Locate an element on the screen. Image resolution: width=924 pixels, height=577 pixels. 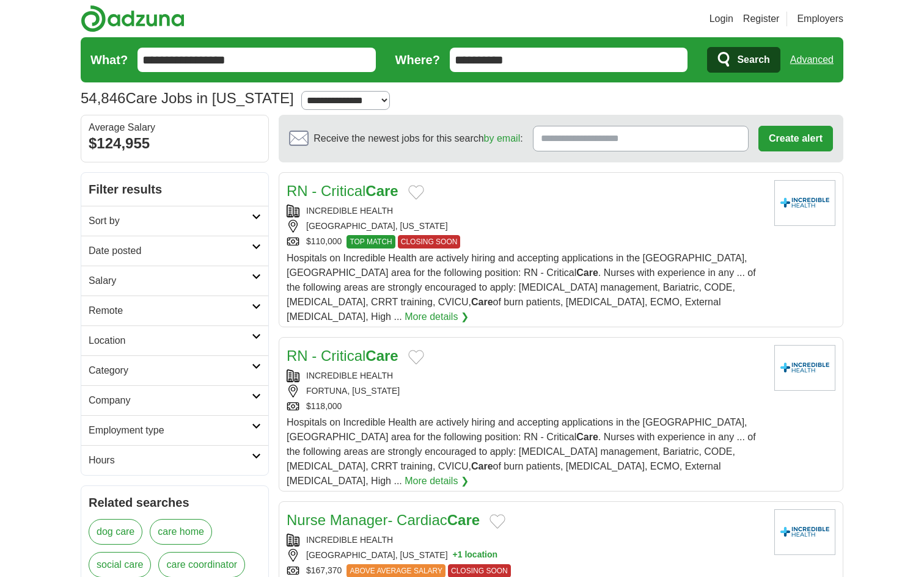
a: Sort by is located at coordinates (175, 221).